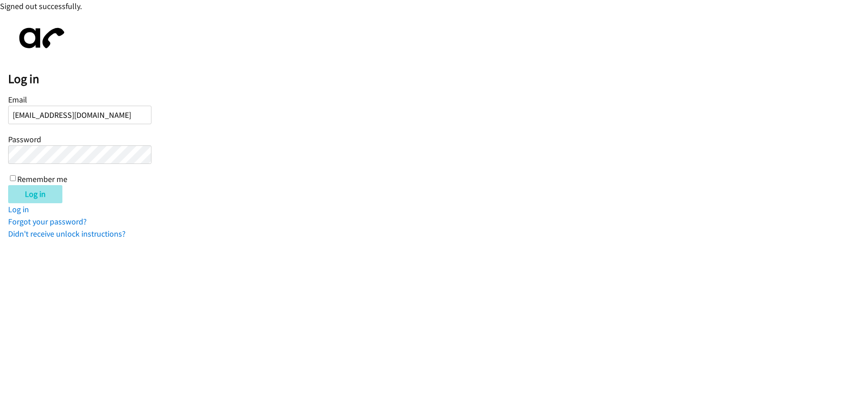  I want to click on a: Didn't receive unlock instructions?, so click(67, 234).